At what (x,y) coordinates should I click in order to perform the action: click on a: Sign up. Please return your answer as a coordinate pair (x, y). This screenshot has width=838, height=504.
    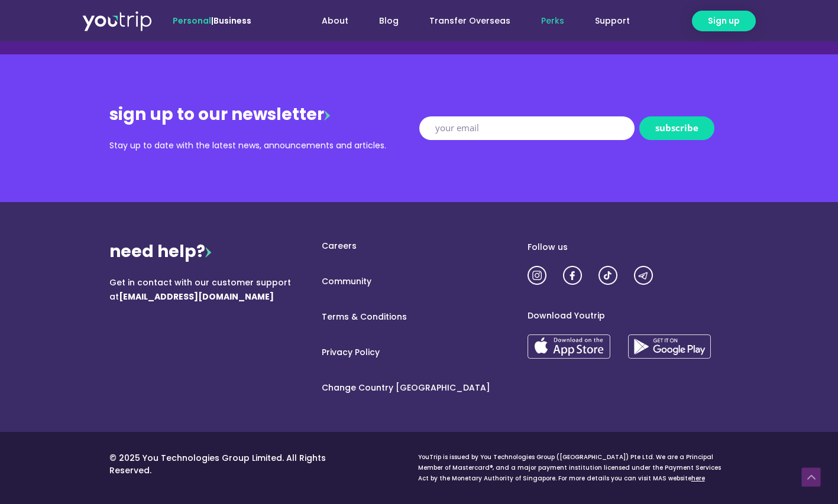
    Looking at the image, I should click on (724, 21).